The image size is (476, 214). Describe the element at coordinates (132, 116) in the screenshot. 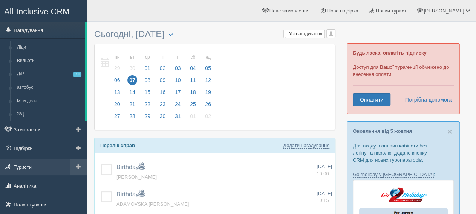

I see `span: 28` at that location.